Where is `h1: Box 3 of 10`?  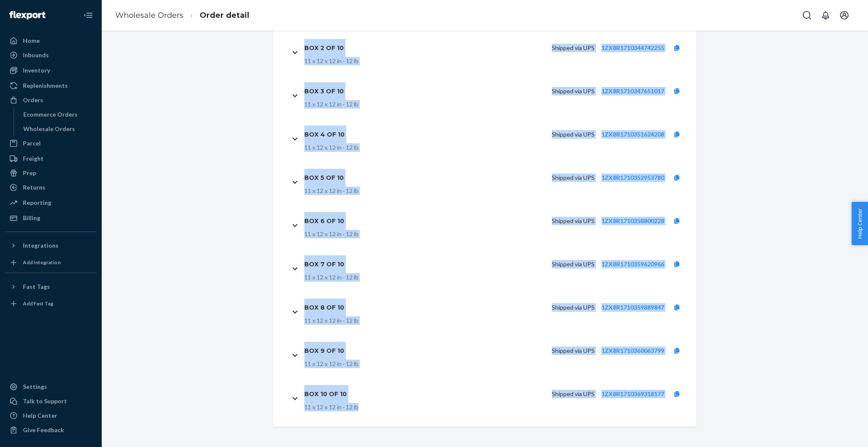
h1: Box 3 of 10 is located at coordinates (324, 91).